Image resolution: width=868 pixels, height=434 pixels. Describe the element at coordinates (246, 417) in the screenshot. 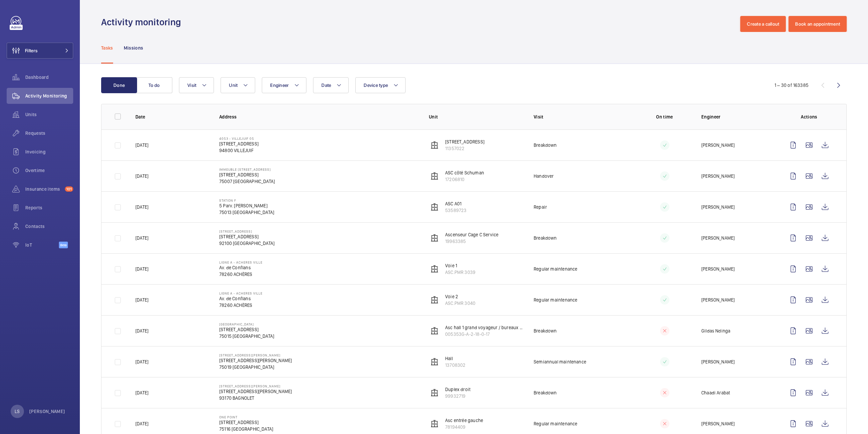

I see `p: ONE POINT` at that location.